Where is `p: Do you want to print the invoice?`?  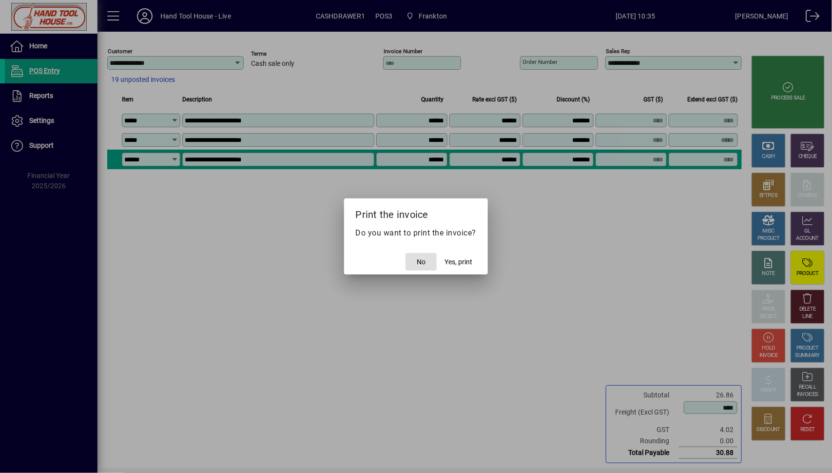 p: Do you want to print the invoice? is located at coordinates (416, 233).